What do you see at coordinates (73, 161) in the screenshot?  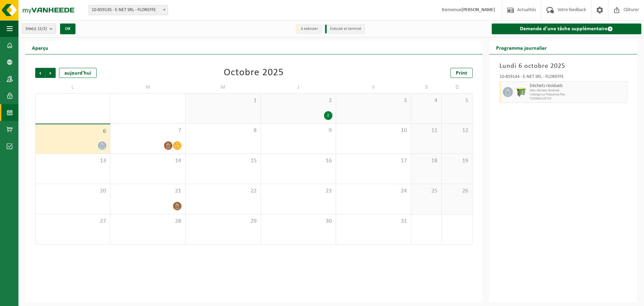 I see `span: 13` at bounding box center [73, 161].